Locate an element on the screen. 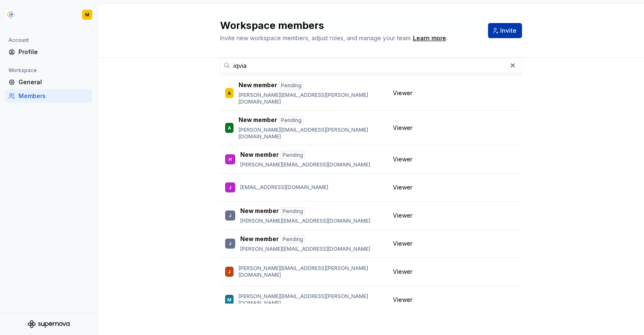 This screenshot has width=644, height=335. button: M is located at coordinates (49, 15).